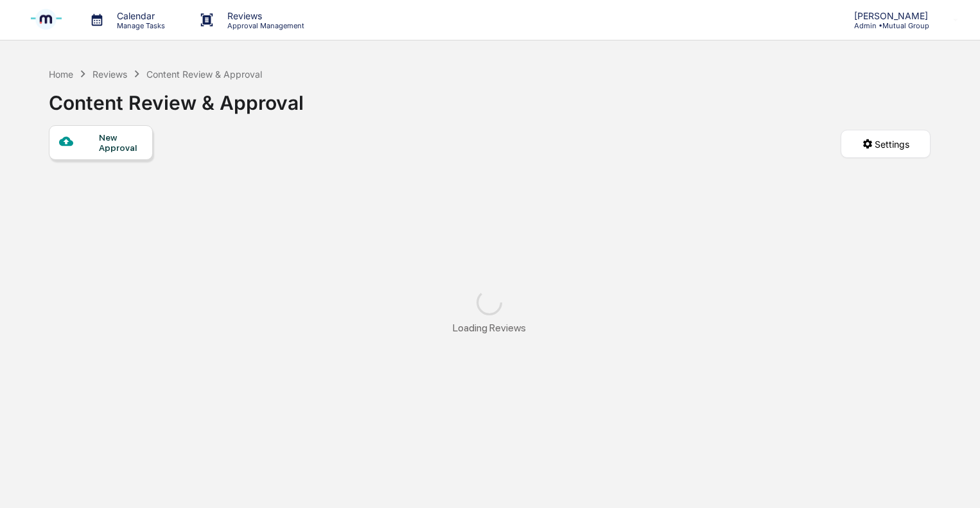 The height and width of the screenshot is (508, 980). What do you see at coordinates (264, 26) in the screenshot?
I see `p: Approval Management` at bounding box center [264, 26].